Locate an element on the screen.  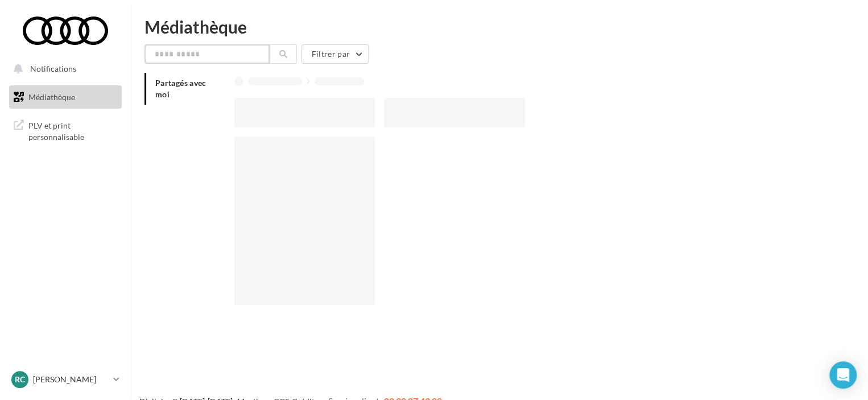
span: PLV et print personnalisable is located at coordinates (73, 130).